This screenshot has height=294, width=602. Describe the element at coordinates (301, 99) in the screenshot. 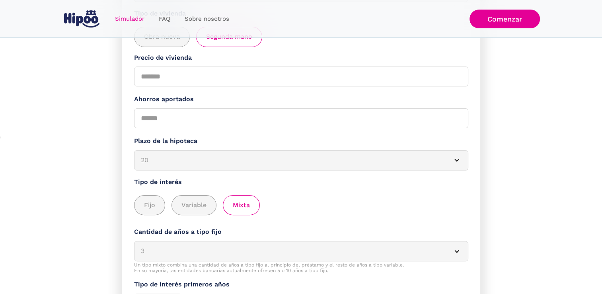

I see `label: Ahorros aportados` at that location.